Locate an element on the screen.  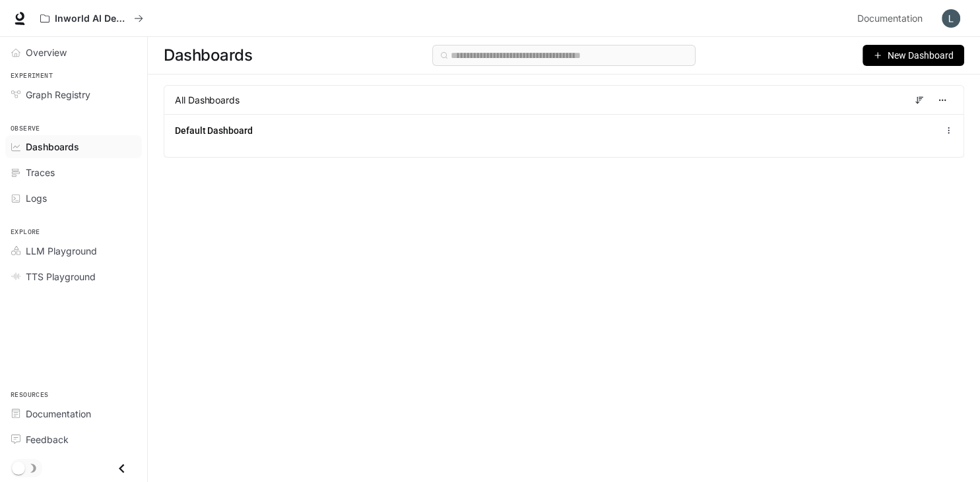
a: Default Dashboard is located at coordinates (214, 131).